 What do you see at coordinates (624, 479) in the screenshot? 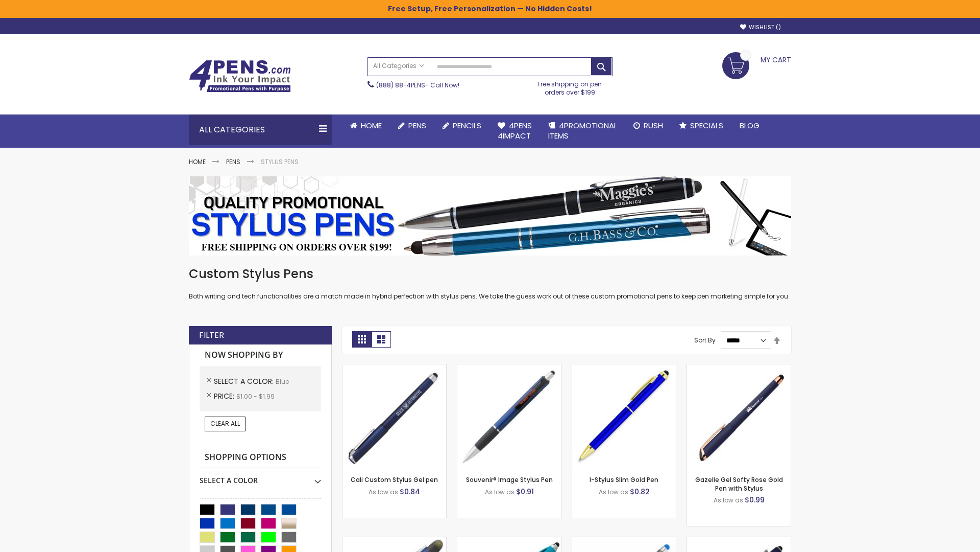
I see `a: I-Stylus Slim Gold Pen` at bounding box center [624, 479].